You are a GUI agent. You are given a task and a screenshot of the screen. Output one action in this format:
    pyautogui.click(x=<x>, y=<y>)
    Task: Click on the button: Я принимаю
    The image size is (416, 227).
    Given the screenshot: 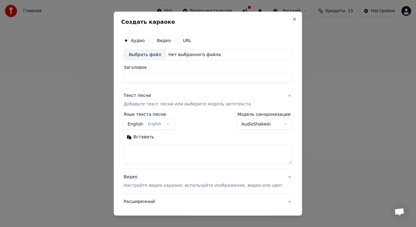 What is the action you would take?
    pyautogui.click(x=210, y=217)
    